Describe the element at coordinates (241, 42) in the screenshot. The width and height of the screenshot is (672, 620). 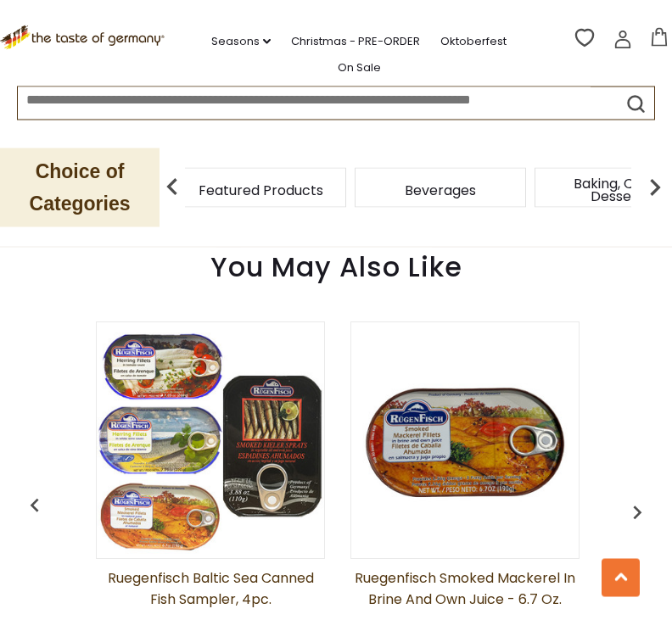
I see `a: Seasons` at that location.